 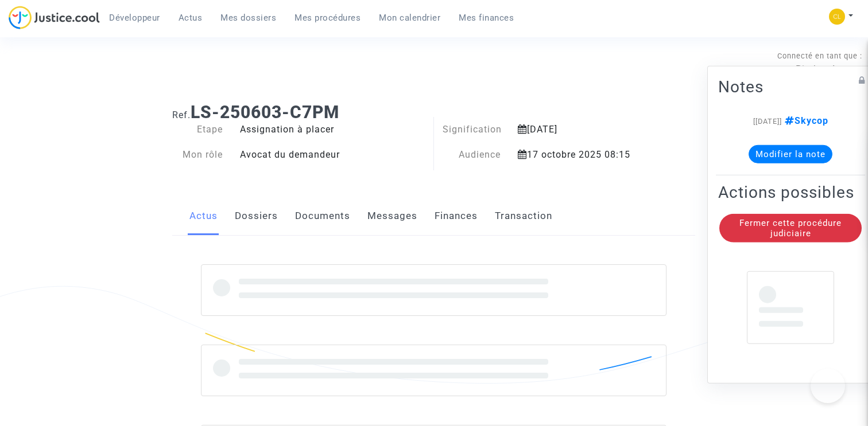 What do you see at coordinates (523, 216) in the screenshot?
I see `a: Transaction` at bounding box center [523, 216].